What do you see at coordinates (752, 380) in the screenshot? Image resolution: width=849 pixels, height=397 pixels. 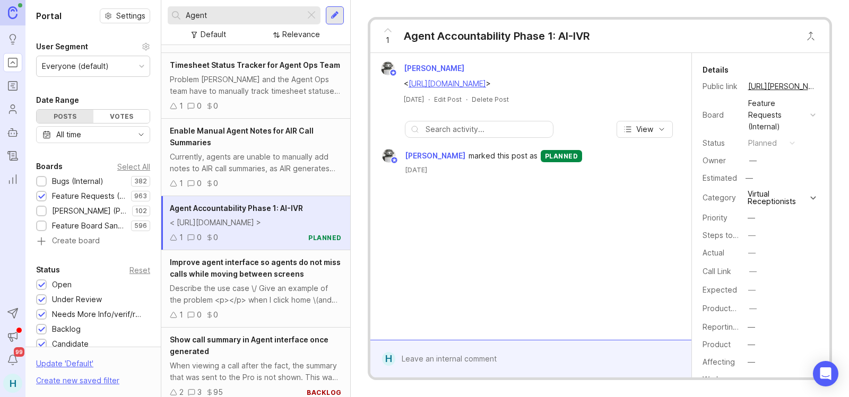 I see `button: Workaround` at bounding box center [752, 380].